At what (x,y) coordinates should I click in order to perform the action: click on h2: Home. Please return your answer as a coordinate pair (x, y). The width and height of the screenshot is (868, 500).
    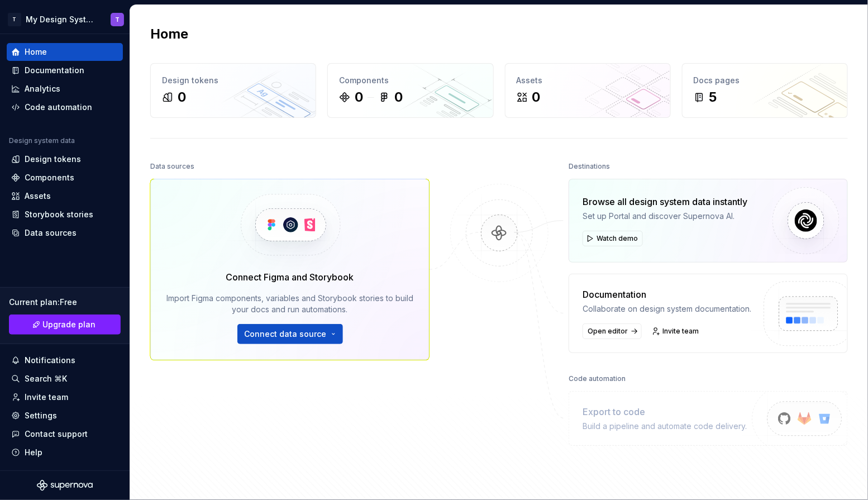
    Looking at the image, I should click on (169, 34).